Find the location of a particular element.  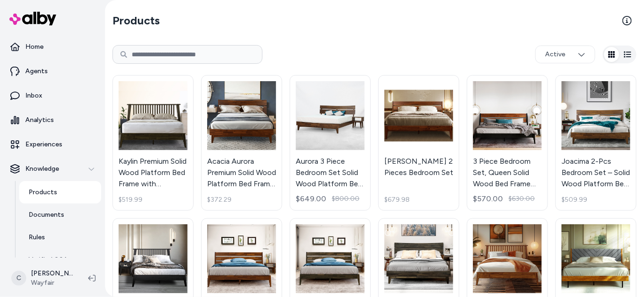

p: Home is located at coordinates (34, 47).